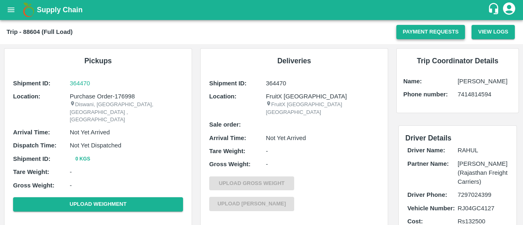 The image size is (523, 225). I want to click on div: account of current user, so click(509, 10).